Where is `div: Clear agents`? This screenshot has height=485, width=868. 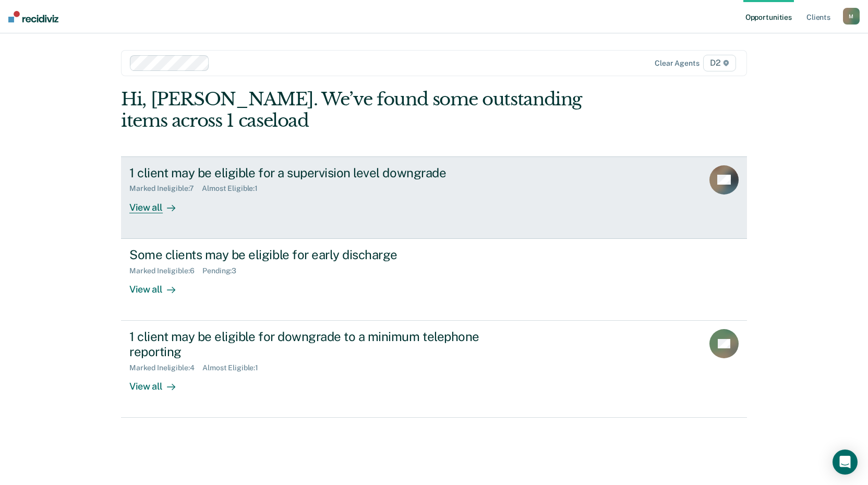 div: Clear agents is located at coordinates (677, 63).